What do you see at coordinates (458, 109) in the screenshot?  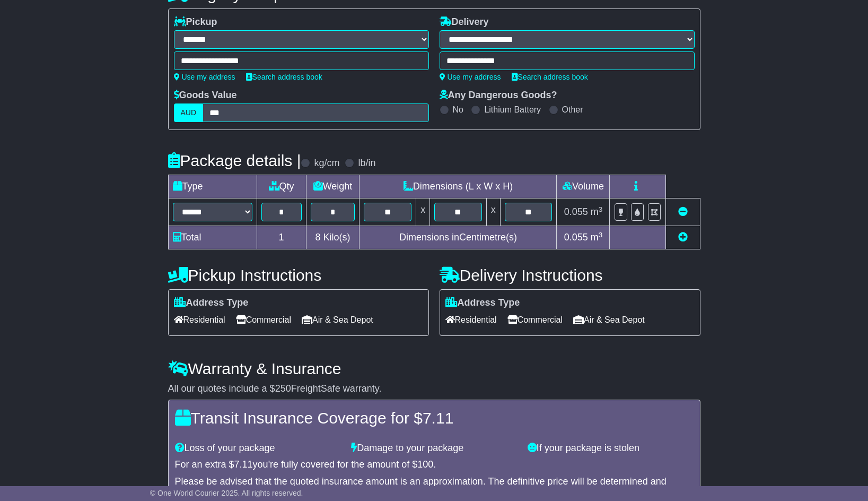 I see `label: No` at bounding box center [458, 109].